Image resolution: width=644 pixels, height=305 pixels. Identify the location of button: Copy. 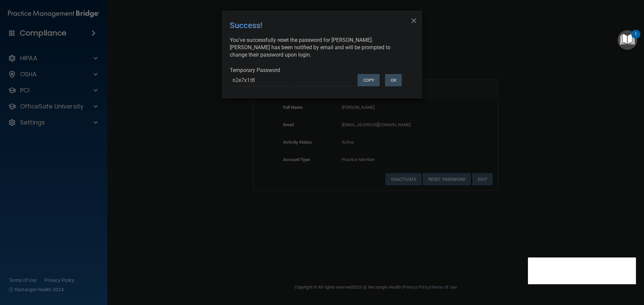
(369, 80).